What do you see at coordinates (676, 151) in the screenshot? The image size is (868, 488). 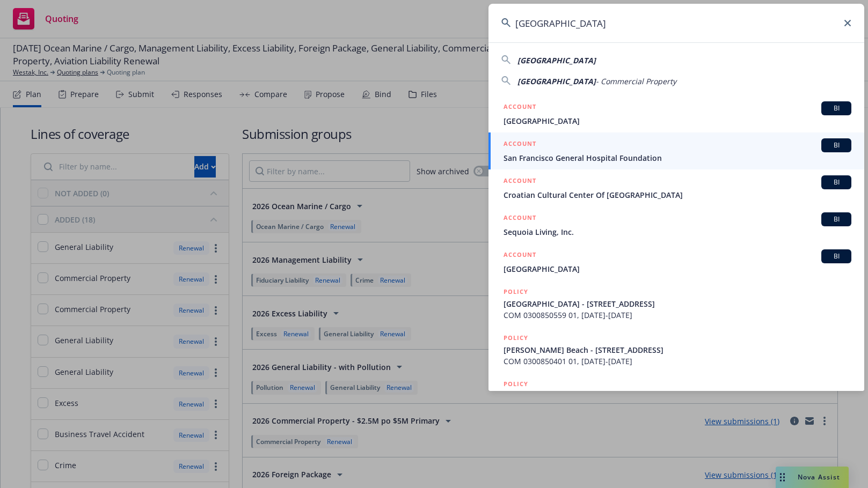 I see `a: ACCOUNTBISan Francisco General Hospital Foundation` at bounding box center [676, 151].